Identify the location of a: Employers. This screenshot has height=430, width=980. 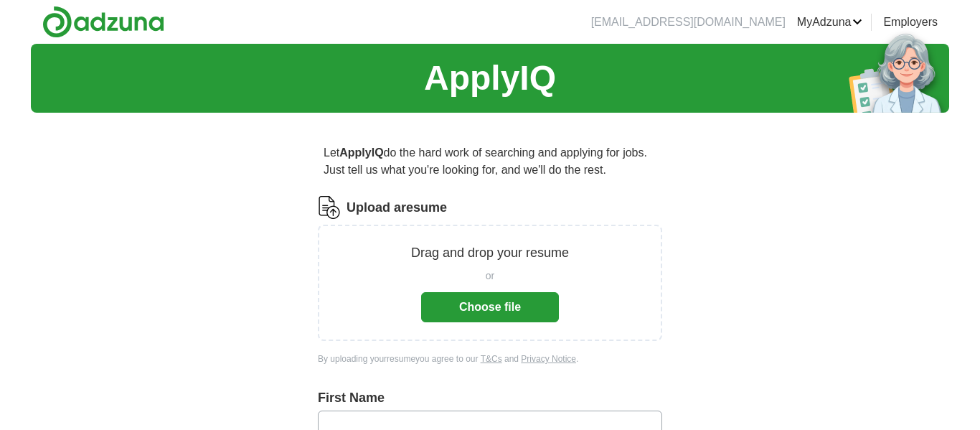
(910, 22).